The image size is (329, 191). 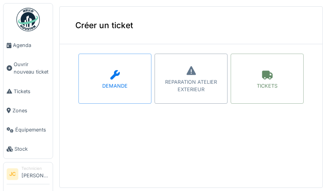 What do you see at coordinates (28, 110) in the screenshot?
I see `a: Zones` at bounding box center [28, 110].